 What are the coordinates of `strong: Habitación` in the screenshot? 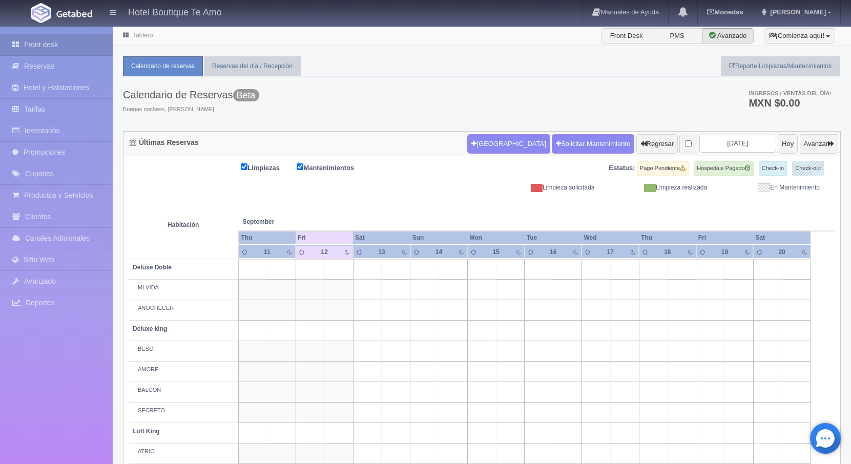 It's located at (183, 225).